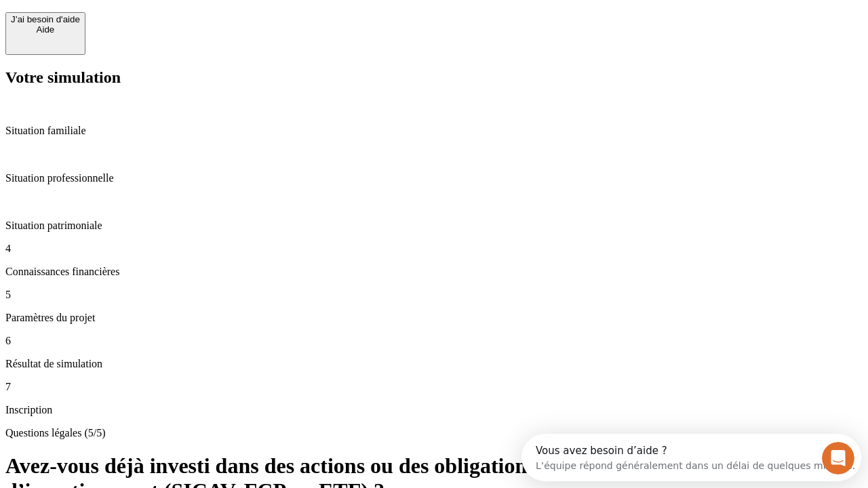 The width and height of the screenshot is (868, 488). What do you see at coordinates (434, 388) in the screenshot?
I see `p: 7` at bounding box center [434, 388].